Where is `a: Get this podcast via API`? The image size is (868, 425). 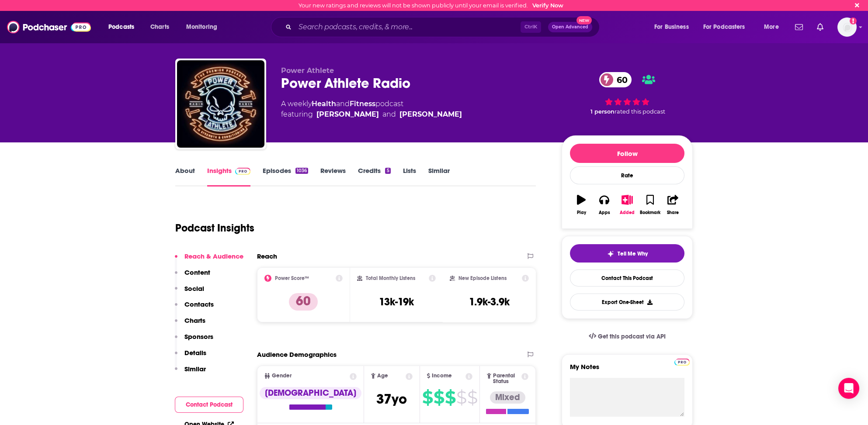
a: Get this podcast via API is located at coordinates (627, 336).